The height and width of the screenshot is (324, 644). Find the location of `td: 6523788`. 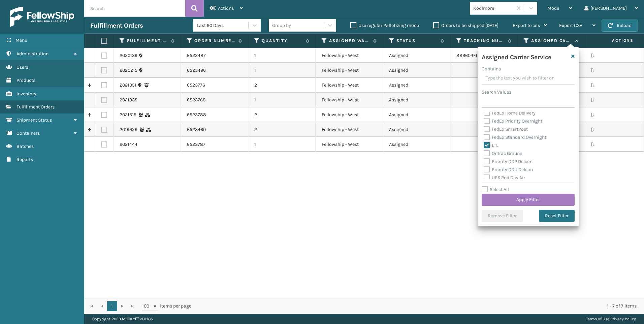

td: 6523788 is located at coordinates (215, 115).